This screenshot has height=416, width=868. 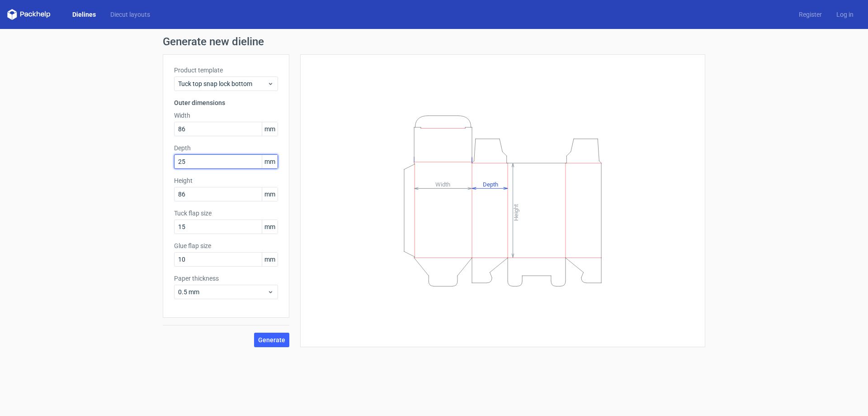 What do you see at coordinates (272, 340) in the screenshot?
I see `span: Generate` at bounding box center [272, 340].